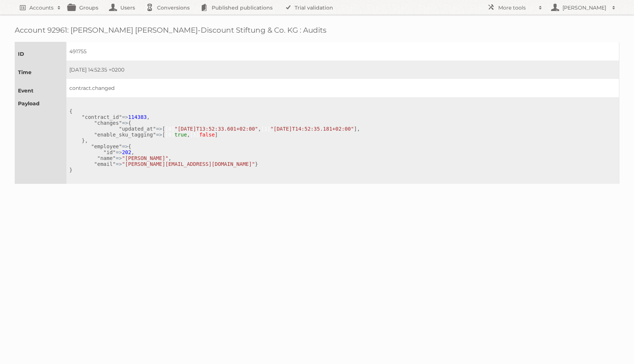 The width and height of the screenshot is (634, 364). Describe the element at coordinates (41, 141) in the screenshot. I see `th: Payload` at that location.